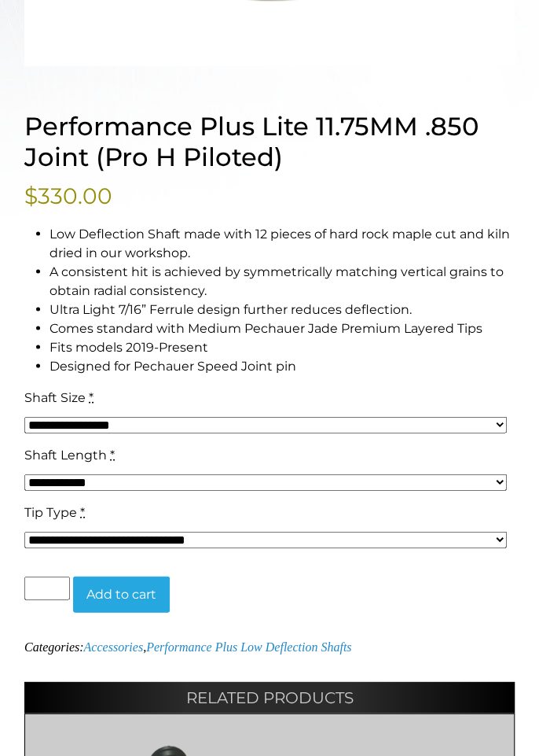 The image size is (539, 756). I want to click on li: A consistent hit is achieved by symmetrically matching vertical grains to obtain radial consistency., so click(282, 281).